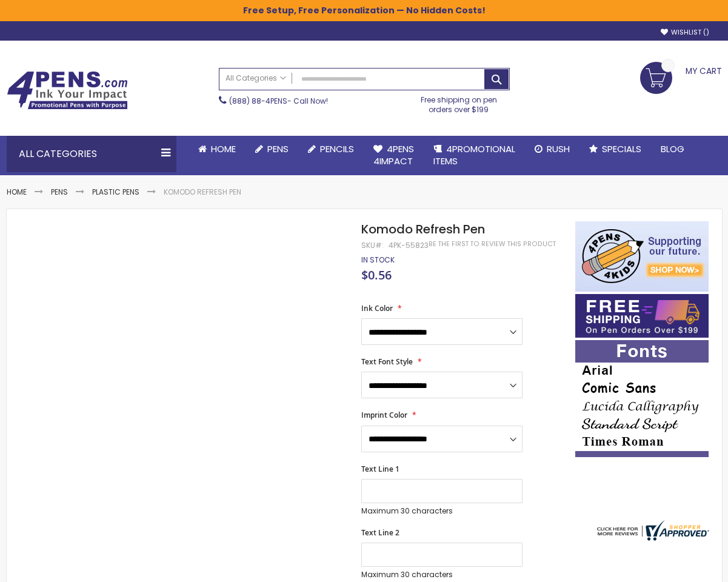 The image size is (728, 582). I want to click on a: 4Pens4impact, so click(394, 155).